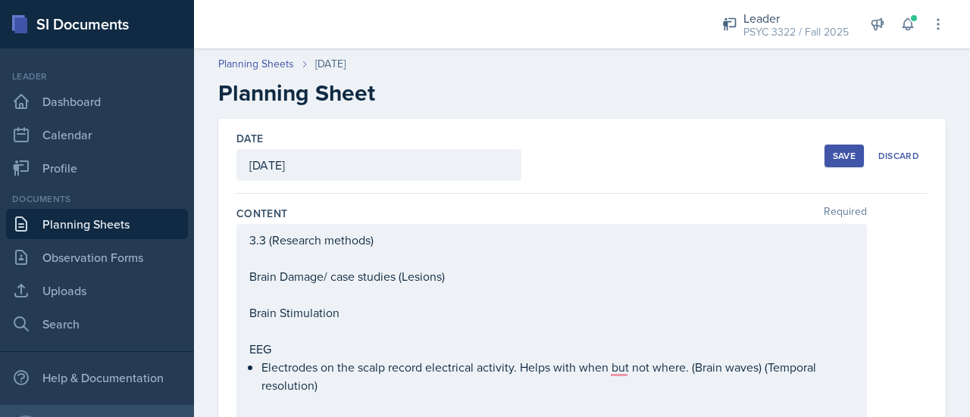 The height and width of the screenshot is (417, 970). What do you see at coordinates (898, 156) in the screenshot?
I see `div: Discard` at bounding box center [898, 156].